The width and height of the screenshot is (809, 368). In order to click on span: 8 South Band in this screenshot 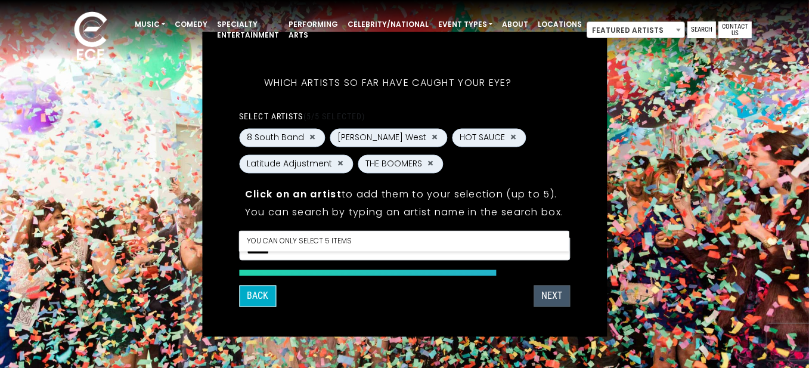, I will do `click(275, 137)`.